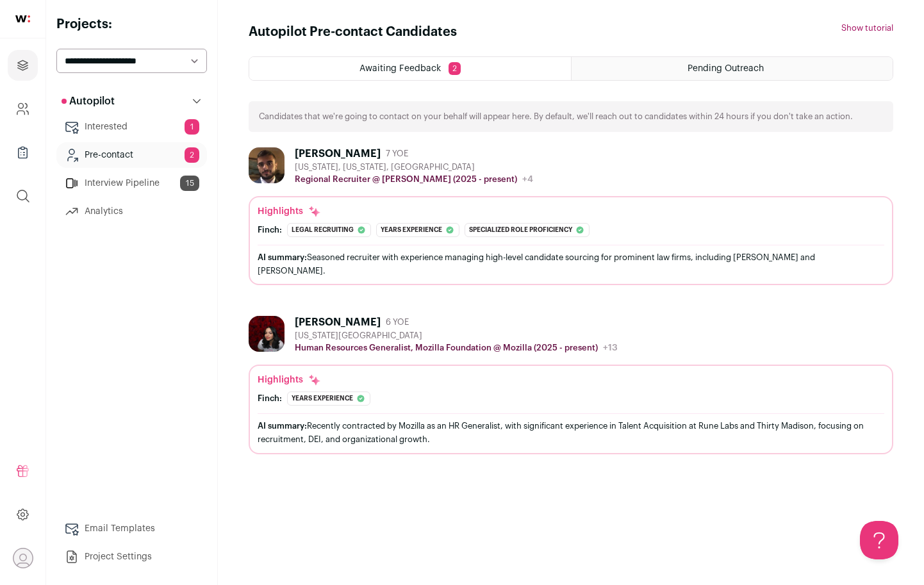 The height and width of the screenshot is (585, 924). I want to click on div: Seasoned recruiter with experience managing high-level candidate sourcing for prominent law firms..., so click(571, 264).